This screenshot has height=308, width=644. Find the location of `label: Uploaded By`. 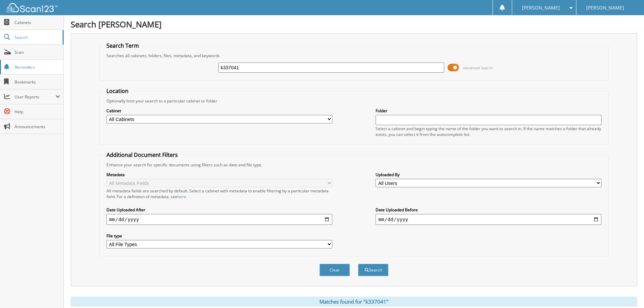

label: Uploaded By is located at coordinates (488, 174).